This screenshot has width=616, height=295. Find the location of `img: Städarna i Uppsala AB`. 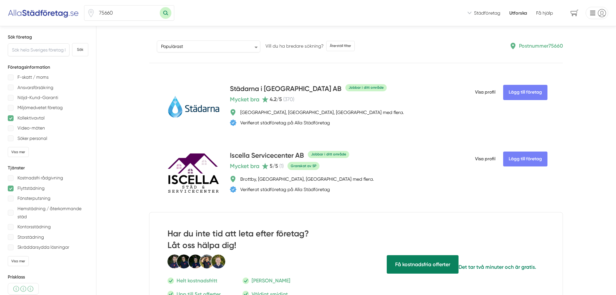

img: Städarna i Uppsala AB is located at coordinates (193, 107).